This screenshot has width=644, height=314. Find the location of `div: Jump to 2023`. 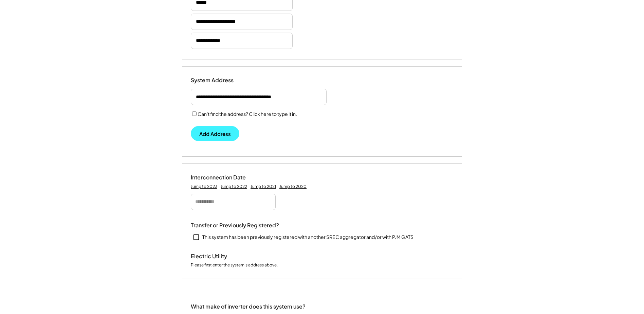

div: Jump to 2023 is located at coordinates (204, 187).